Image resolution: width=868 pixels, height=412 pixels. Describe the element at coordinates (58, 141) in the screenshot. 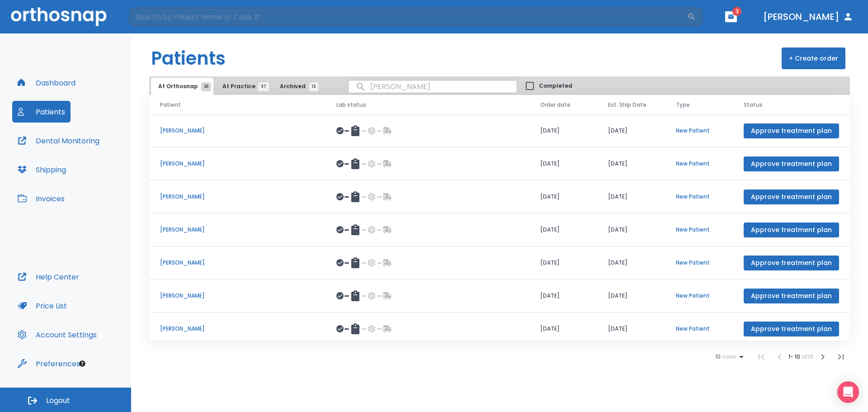

I see `a: Dental Monitoring` at that location.